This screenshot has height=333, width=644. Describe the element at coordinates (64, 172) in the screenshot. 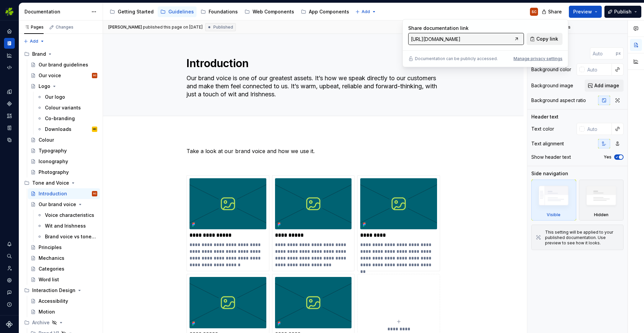

I see `a: Photography` at that location.